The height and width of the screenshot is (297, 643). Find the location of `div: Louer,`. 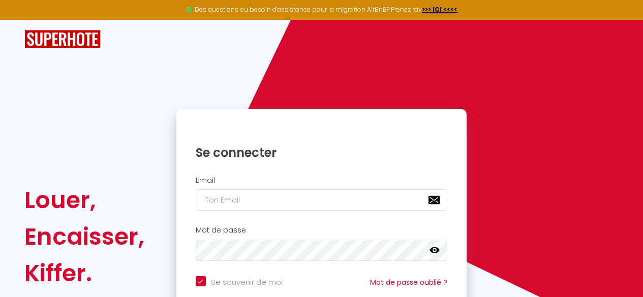

div: Louer, is located at coordinates (84, 200).